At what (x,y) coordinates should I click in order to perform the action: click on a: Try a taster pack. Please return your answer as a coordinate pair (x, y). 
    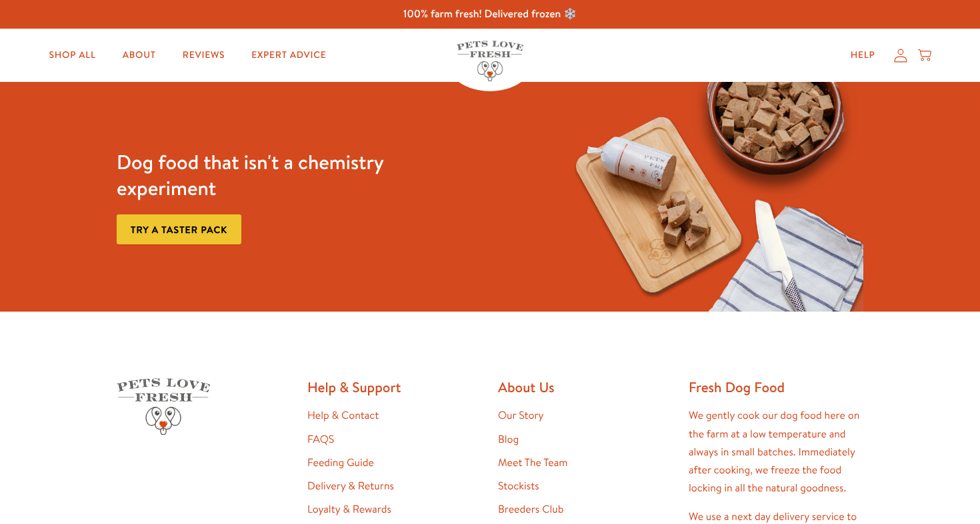
    Looking at the image, I should click on (179, 229).